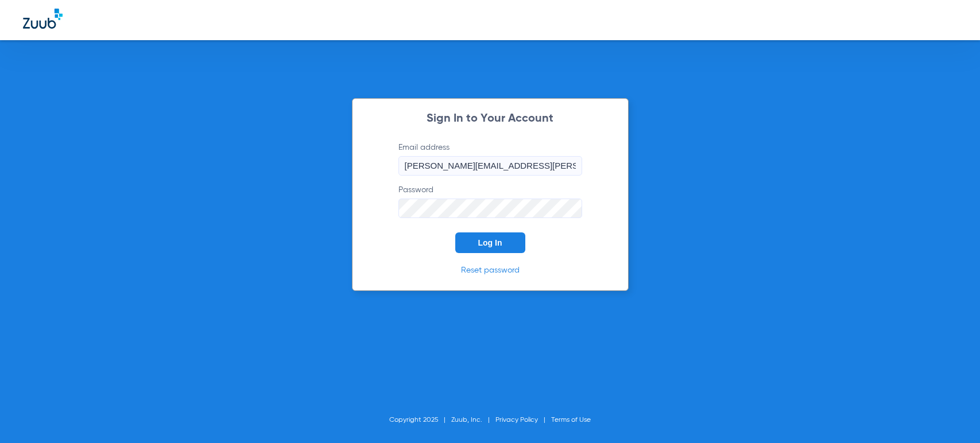 The width and height of the screenshot is (980, 443). I want to click on a: Privacy Policy, so click(517, 420).